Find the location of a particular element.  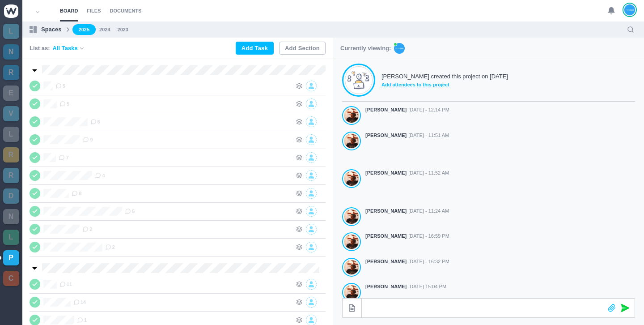

button: Add Section is located at coordinates (302, 48).